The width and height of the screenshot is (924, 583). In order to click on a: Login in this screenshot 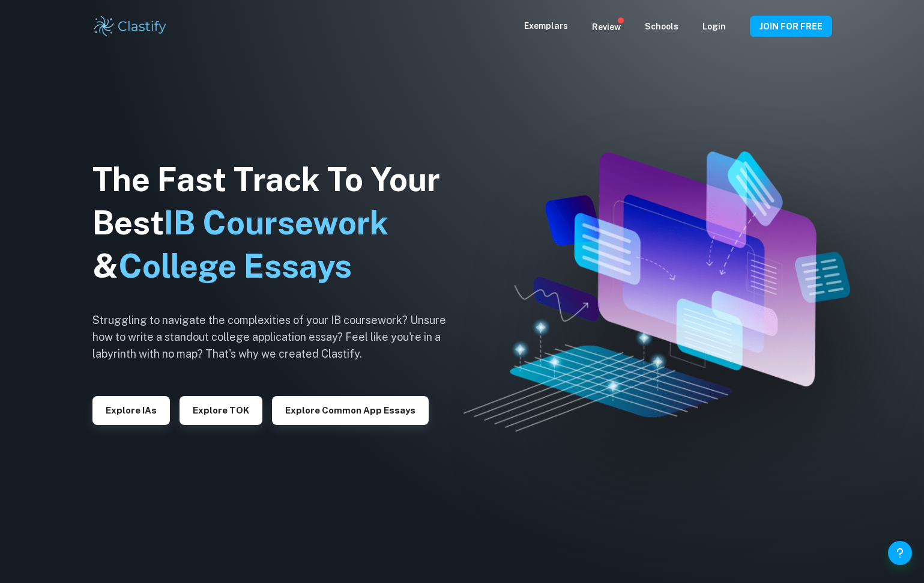, I will do `click(714, 27)`.